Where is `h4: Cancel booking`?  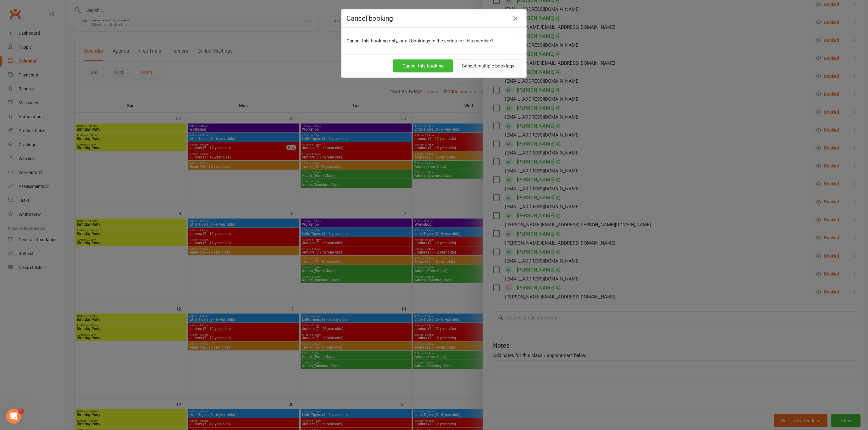
h4: Cancel booking is located at coordinates (434, 19).